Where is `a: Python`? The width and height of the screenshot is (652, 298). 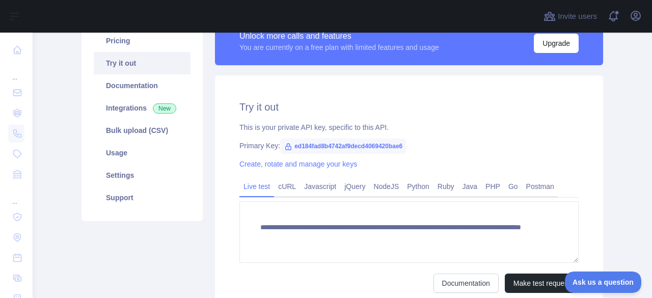 a: Python is located at coordinates (418, 186).